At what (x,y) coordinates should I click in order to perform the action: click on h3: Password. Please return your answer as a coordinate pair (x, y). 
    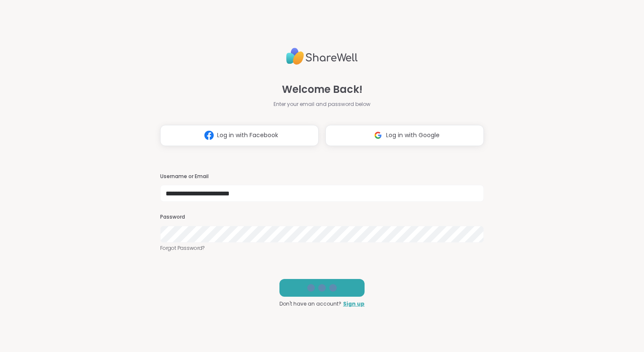
    Looking at the image, I should click on (322, 217).